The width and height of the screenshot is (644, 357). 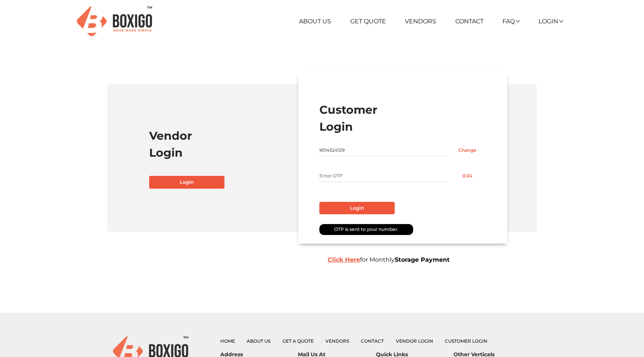 I want to click on input: Mobile No, so click(x=384, y=150).